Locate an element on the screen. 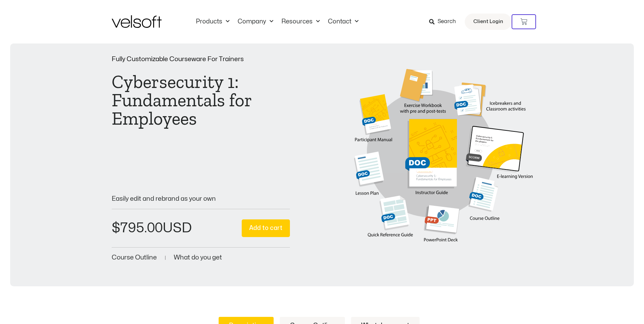 The image size is (644, 324). p: Fully Customizable Courseware For Trainers is located at coordinates (200, 59).